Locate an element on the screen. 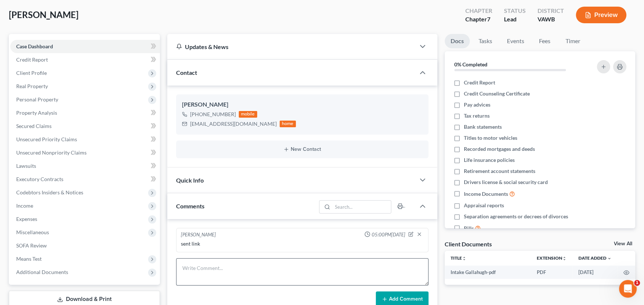 This screenshot has width=644, height=305. span: Miscellaneous is located at coordinates (33, 232).